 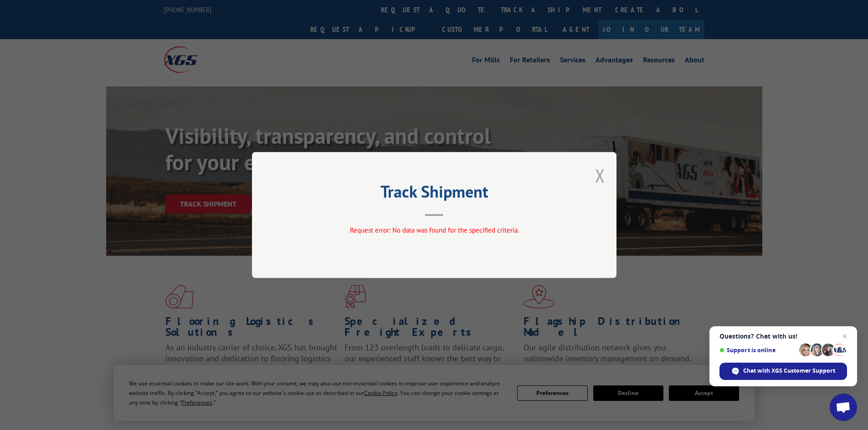 What do you see at coordinates (790, 371) in the screenshot?
I see `span: Chat with XGS Customer Support` at bounding box center [790, 371].